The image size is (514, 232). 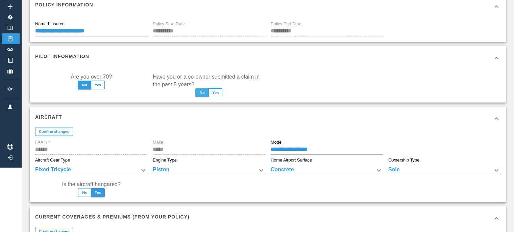 I want to click on label: Home Airport Surface, so click(x=291, y=160).